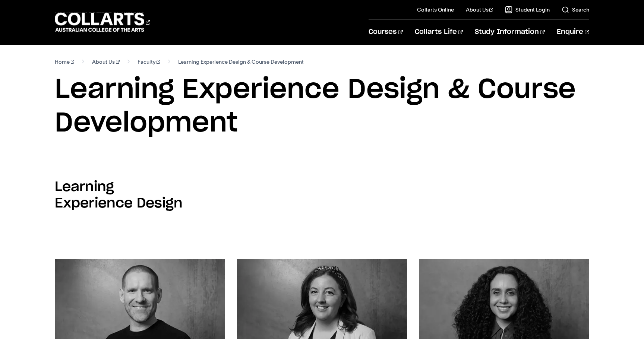 This screenshot has width=644, height=339. Describe the element at coordinates (435, 9) in the screenshot. I see `a: Collarts Online` at that location.